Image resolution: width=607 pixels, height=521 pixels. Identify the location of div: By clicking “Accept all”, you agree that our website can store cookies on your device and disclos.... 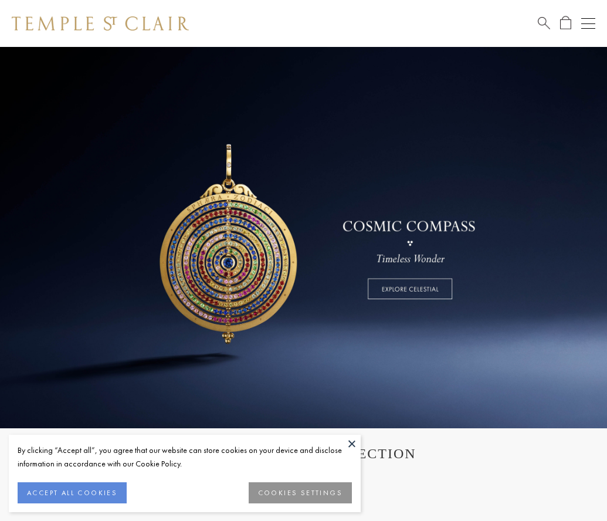
(185, 457).